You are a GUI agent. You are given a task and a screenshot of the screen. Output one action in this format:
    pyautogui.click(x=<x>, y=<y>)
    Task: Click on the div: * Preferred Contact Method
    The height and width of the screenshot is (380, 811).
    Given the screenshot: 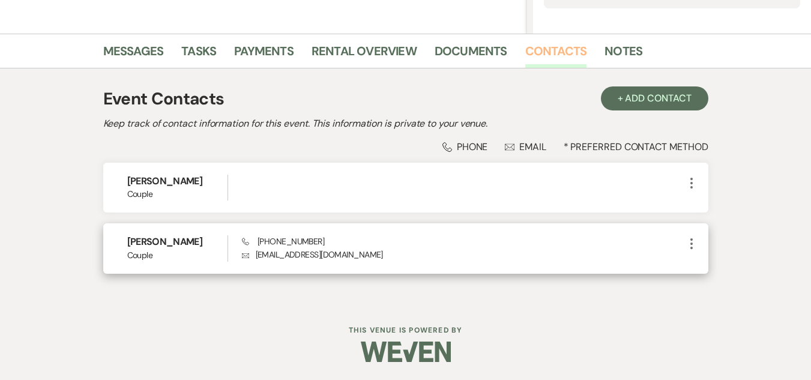 What is the action you would take?
    pyautogui.click(x=406, y=147)
    